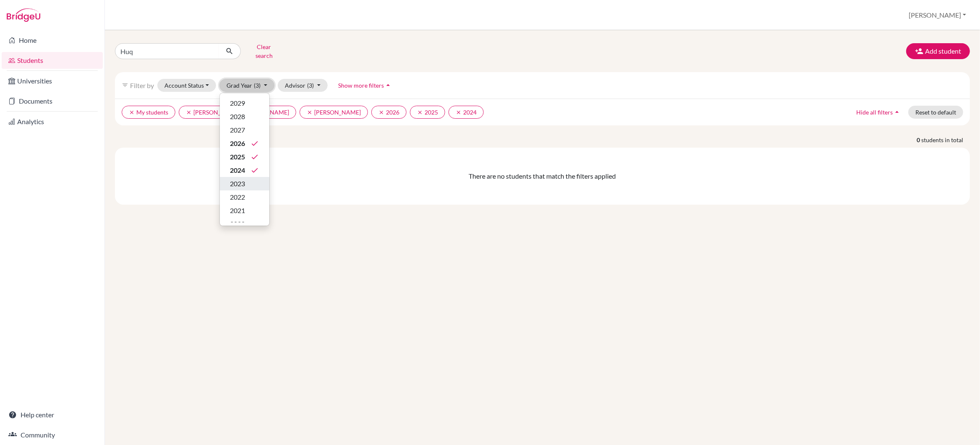  I want to click on button: clearMy students, so click(148, 112).